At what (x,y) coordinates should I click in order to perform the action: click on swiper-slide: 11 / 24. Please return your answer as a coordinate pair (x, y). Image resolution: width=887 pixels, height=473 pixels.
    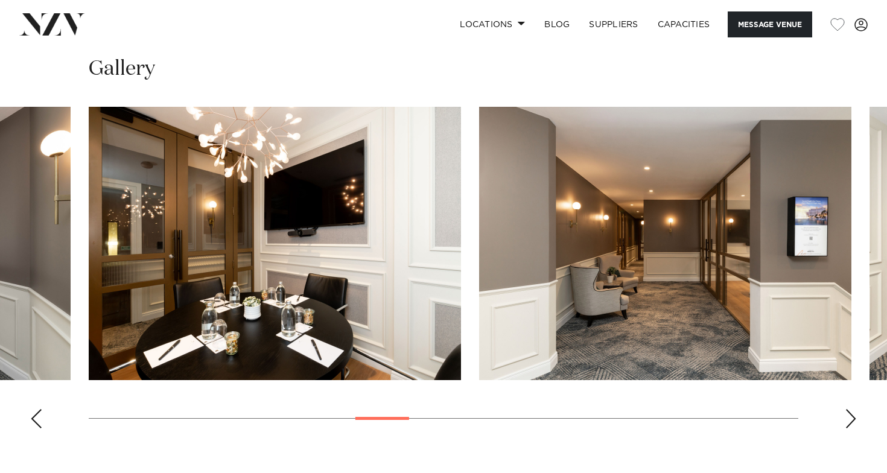
    Looking at the image, I should click on (665, 243).